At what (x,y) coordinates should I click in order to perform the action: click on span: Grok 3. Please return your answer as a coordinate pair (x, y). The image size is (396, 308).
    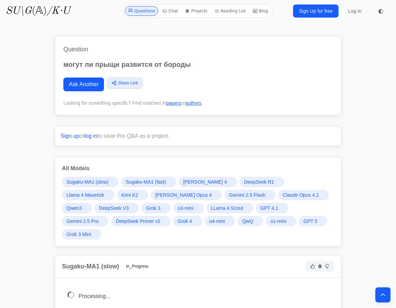
    Looking at the image, I should click on (153, 208).